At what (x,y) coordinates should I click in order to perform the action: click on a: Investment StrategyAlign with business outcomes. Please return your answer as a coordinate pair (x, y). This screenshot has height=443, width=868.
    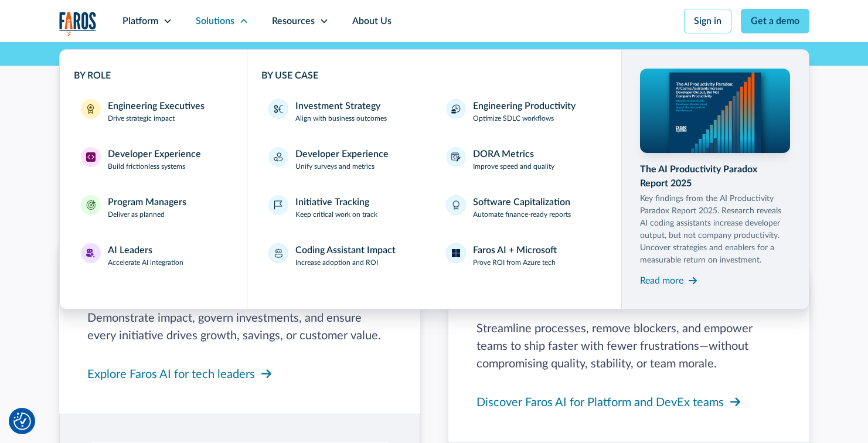
    Looking at the image, I should click on (345, 111).